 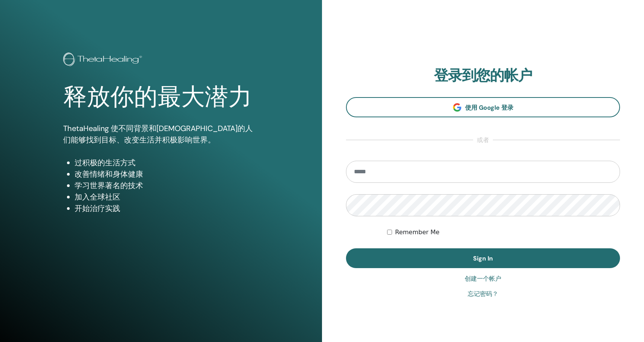 What do you see at coordinates (483, 258) in the screenshot?
I see `span: Sign In` at bounding box center [483, 258].